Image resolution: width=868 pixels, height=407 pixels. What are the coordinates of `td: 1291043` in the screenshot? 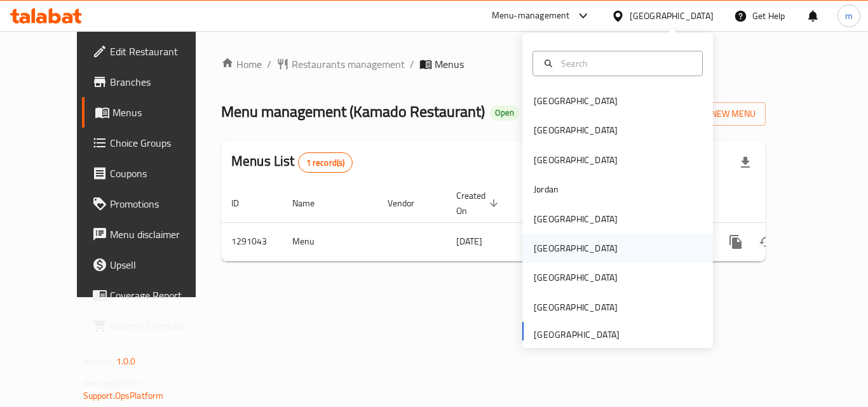 It's located at (251, 241).